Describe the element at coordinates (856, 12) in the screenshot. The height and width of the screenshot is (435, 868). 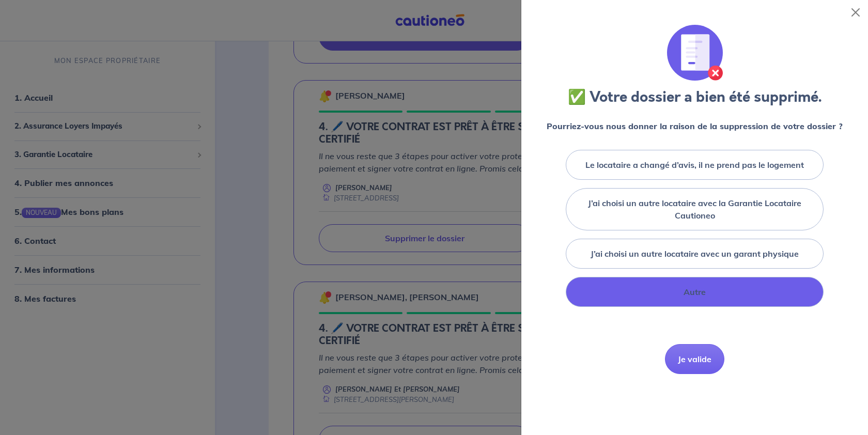
I see `button: Close` at that location.